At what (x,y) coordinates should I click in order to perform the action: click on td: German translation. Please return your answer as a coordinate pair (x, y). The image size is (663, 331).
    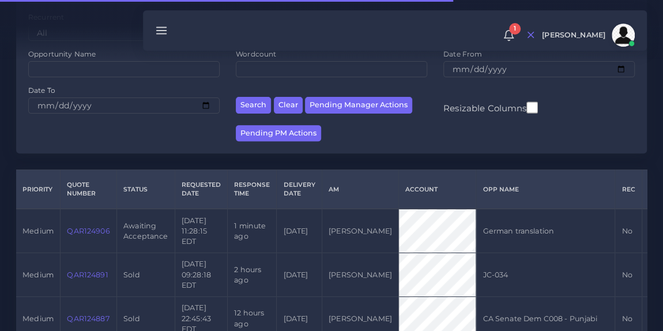
    Looking at the image, I should click on (545, 230).